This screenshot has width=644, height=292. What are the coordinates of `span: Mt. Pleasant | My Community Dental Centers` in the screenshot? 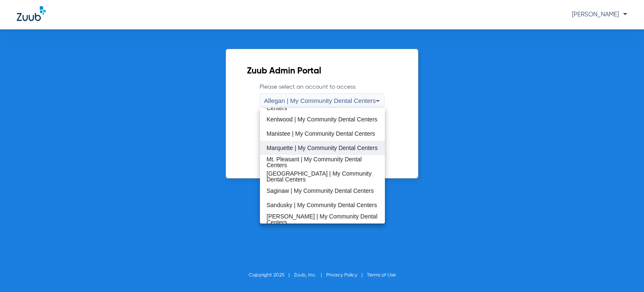 It's located at (322, 162).